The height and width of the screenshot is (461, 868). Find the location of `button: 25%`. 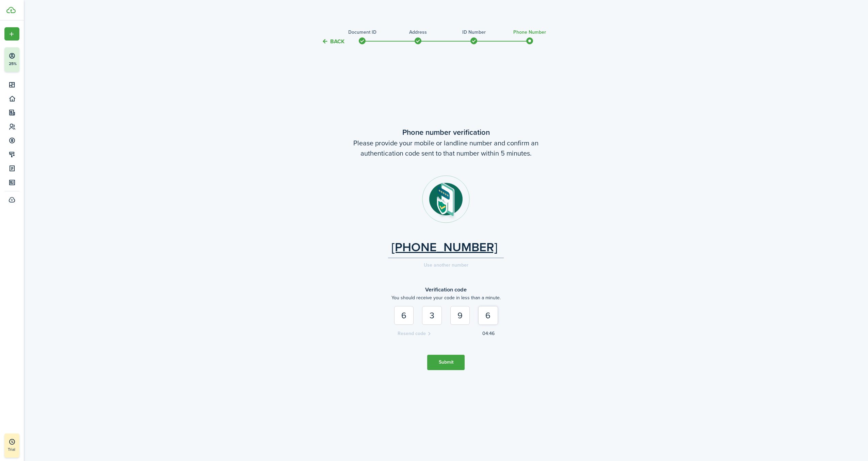

button: 25% is located at coordinates (33, 60).